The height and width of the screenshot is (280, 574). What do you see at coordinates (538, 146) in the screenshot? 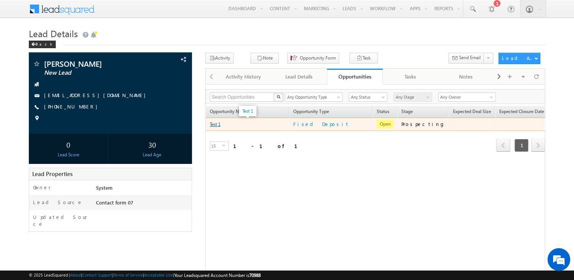
I see `a: next` at bounding box center [538, 146].